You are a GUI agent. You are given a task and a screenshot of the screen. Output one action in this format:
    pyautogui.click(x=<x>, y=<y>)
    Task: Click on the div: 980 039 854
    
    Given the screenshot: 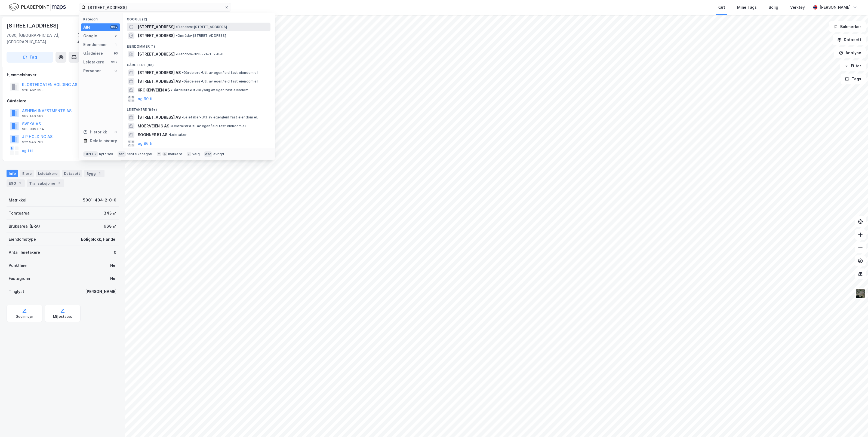 What is the action you would take?
    pyautogui.click(x=33, y=129)
    